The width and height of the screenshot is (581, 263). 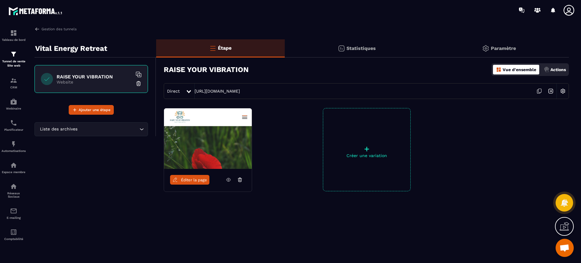 I want to click on a: automationsautomationsAutomatisations, so click(x=14, y=146).